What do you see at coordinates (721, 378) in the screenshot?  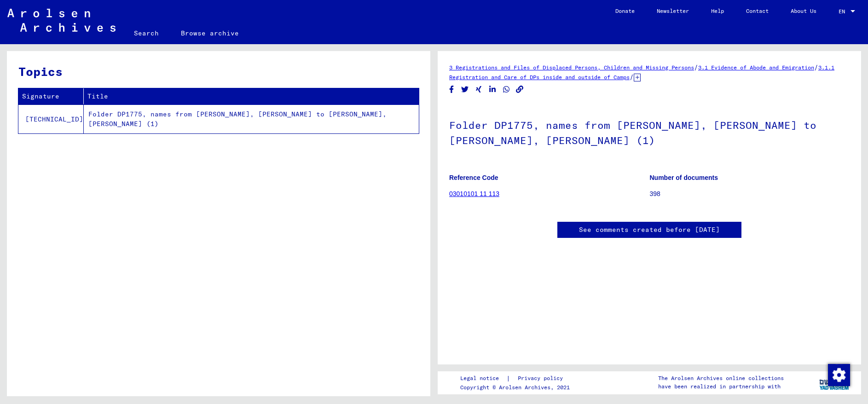 I see `p: The Arolsen Archives online collections` at bounding box center [721, 378].